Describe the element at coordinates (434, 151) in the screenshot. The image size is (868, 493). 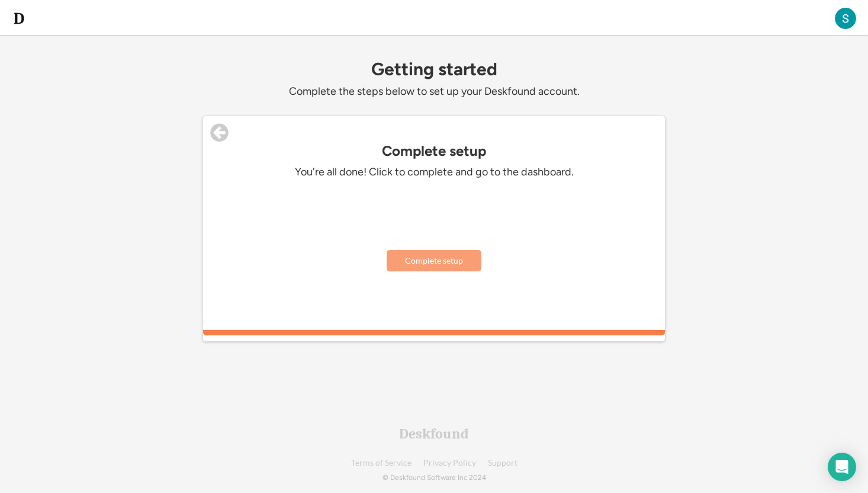
I see `div: Complete setup` at that location.